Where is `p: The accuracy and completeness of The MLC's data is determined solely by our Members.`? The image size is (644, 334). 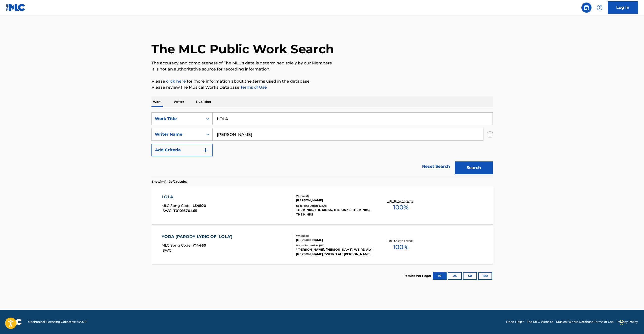 p: The accuracy and completeness of The MLC's data is determined solely by our Members. is located at coordinates (322, 63).